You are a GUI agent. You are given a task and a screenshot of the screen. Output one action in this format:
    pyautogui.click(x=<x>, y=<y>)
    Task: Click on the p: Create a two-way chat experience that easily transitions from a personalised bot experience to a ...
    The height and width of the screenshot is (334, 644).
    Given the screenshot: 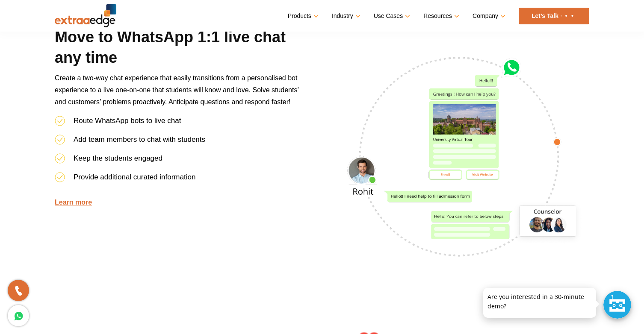 What is the action you would take?
    pyautogui.click(x=180, y=93)
    